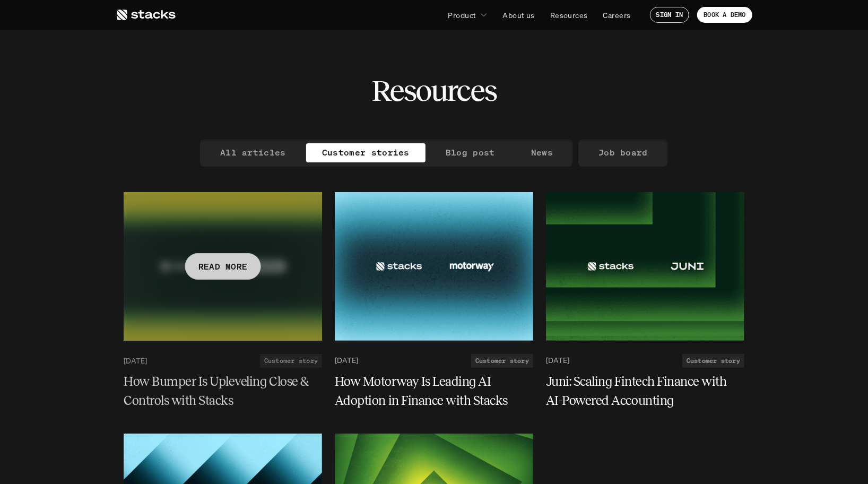 The height and width of the screenshot is (484, 868). I want to click on img: Teal Flower, so click(645, 266).